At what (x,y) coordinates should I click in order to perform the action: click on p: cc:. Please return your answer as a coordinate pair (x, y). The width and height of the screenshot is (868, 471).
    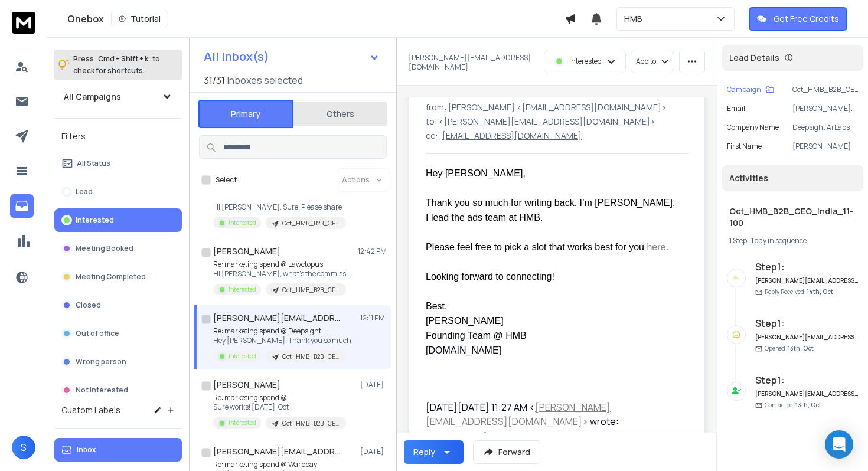
    Looking at the image, I should click on (432, 135).